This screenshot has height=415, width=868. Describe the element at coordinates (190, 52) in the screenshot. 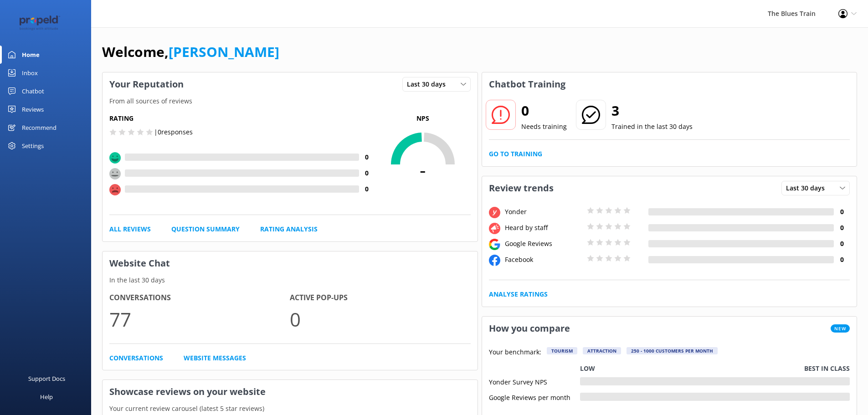

I see `h1: Welcome,` at that location.